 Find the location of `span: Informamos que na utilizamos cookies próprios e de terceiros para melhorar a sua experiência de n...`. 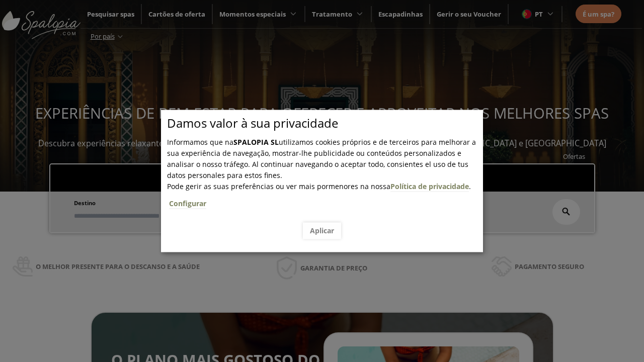

span: Informamos que na utilizamos cookies próprios e de terceiros para melhorar a sua experiência de n... is located at coordinates (322, 159).